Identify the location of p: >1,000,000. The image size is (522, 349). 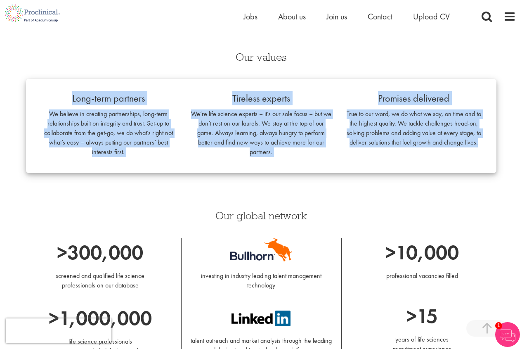
(100, 318).